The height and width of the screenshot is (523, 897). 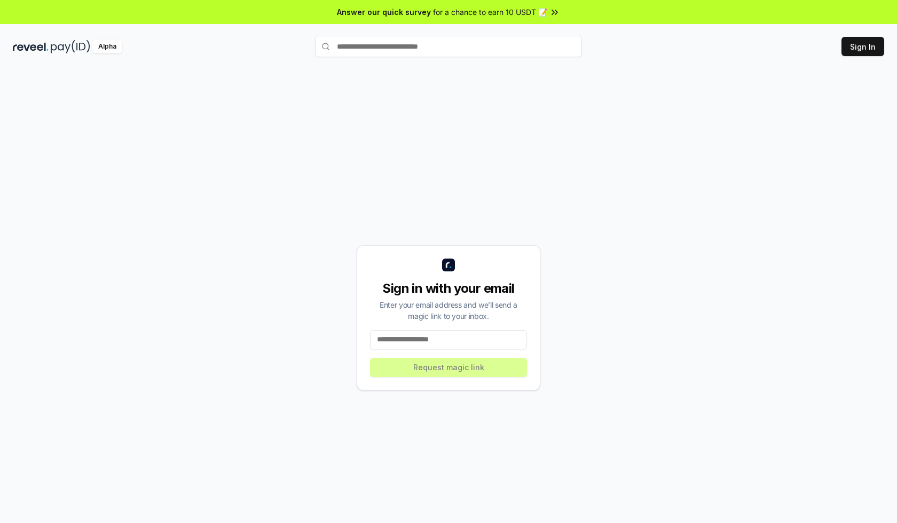 I want to click on div: Alpha, so click(x=107, y=46).